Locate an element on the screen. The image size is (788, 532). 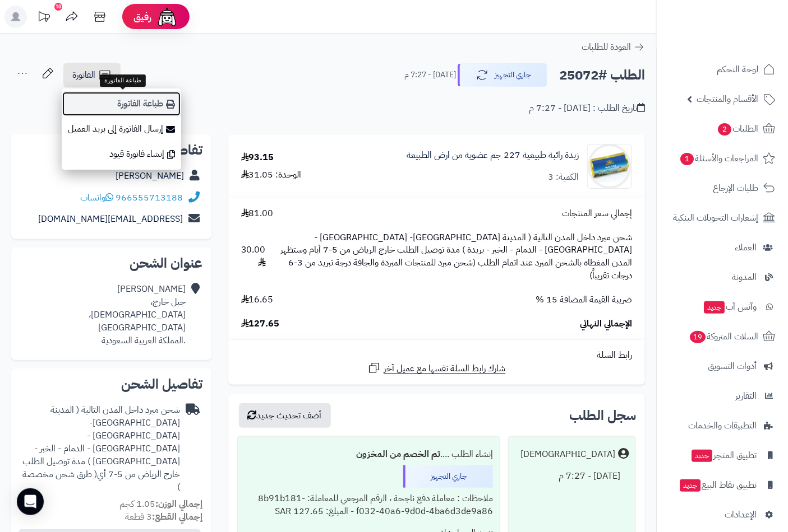
a: طباعة الفاتورة is located at coordinates (121, 103).